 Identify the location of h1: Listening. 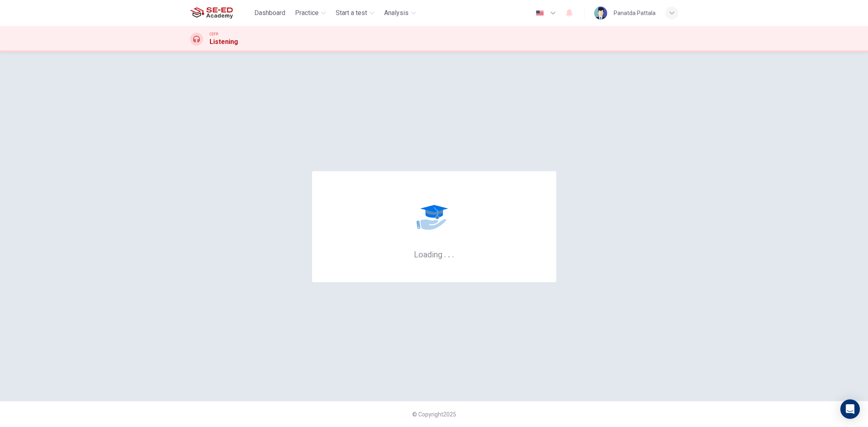
(224, 42).